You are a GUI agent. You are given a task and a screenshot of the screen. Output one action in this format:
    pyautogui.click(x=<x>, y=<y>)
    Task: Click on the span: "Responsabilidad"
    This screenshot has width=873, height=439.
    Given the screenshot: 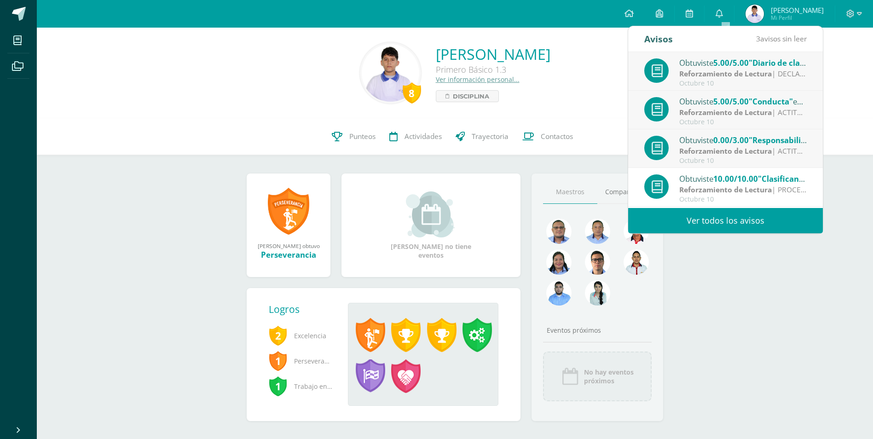 What is the action you would take?
    pyautogui.click(x=783, y=140)
    